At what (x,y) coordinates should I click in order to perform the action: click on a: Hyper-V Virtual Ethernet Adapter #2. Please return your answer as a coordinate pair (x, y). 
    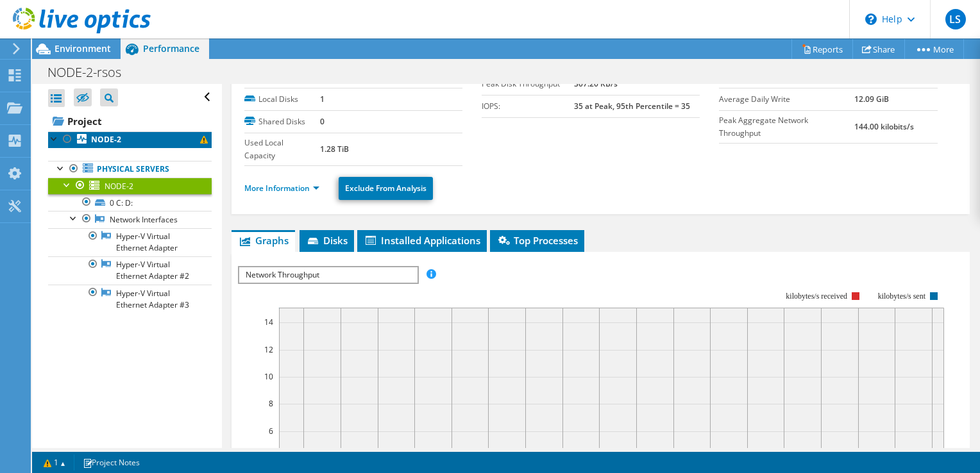
    Looking at the image, I should click on (129, 271).